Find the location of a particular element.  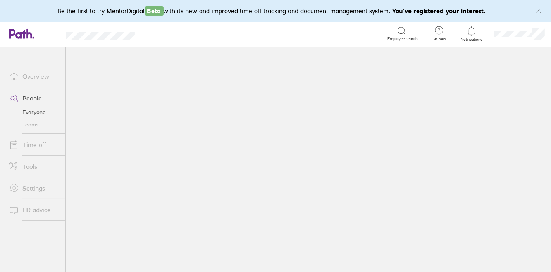

a: Teams is located at coordinates (34, 124).